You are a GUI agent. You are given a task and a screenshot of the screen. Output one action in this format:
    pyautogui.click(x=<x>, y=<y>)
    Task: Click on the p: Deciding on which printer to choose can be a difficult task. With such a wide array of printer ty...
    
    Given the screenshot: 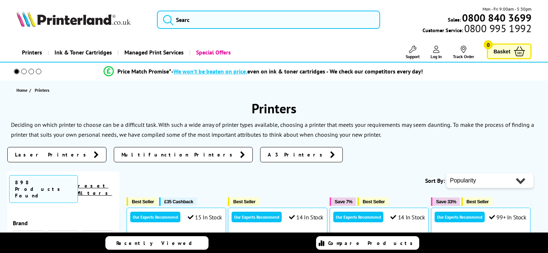 What is the action you would take?
    pyautogui.click(x=231, y=125)
    